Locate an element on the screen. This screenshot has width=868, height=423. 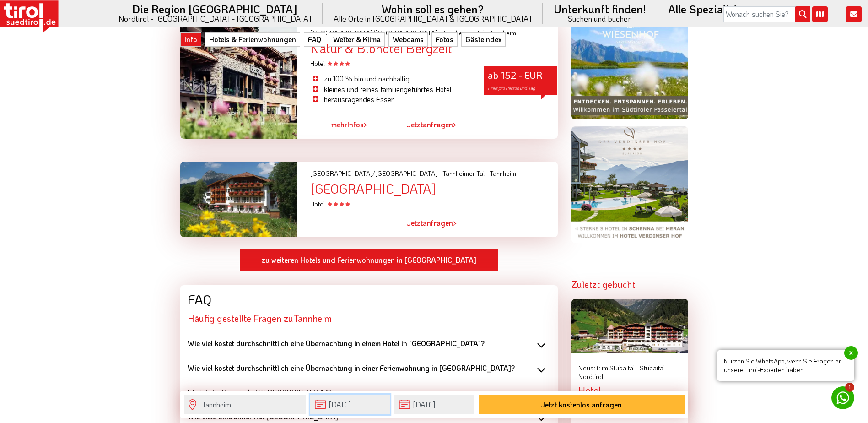
small: Suchen und buchen is located at coordinates (600, 18).